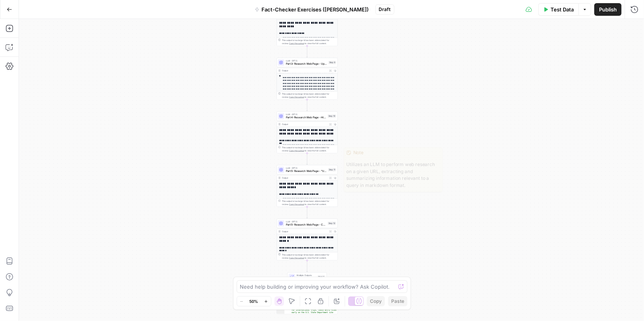 The width and height of the screenshot is (644, 321). Describe the element at coordinates (307, 51) in the screenshot. I see `g: Edge from step_8 to step_9` at that location.